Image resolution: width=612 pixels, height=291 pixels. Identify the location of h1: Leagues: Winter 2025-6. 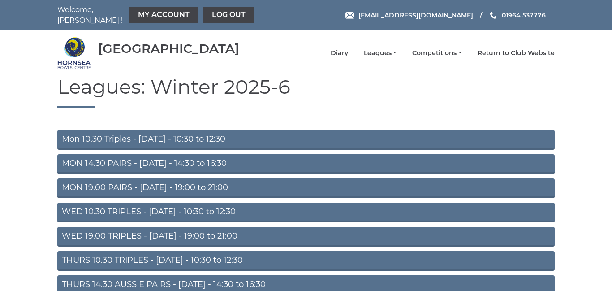
(306, 91).